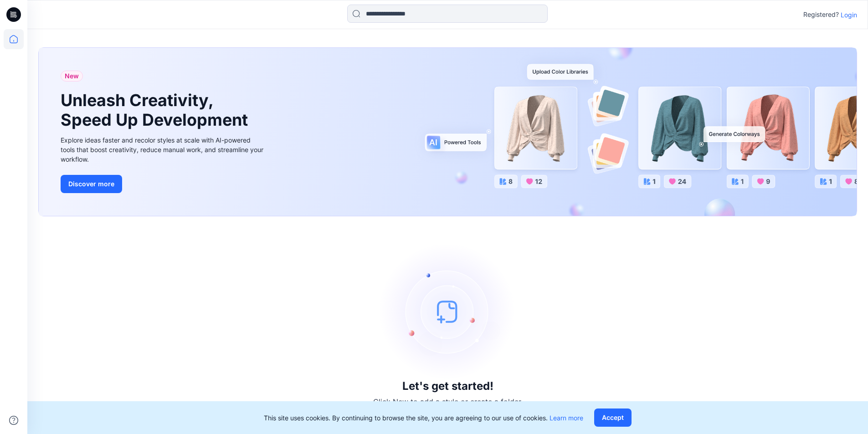 This screenshot has width=868, height=434. Describe the element at coordinates (448, 401) in the screenshot. I see `p: Click New to add a style or create a folder.` at that location.